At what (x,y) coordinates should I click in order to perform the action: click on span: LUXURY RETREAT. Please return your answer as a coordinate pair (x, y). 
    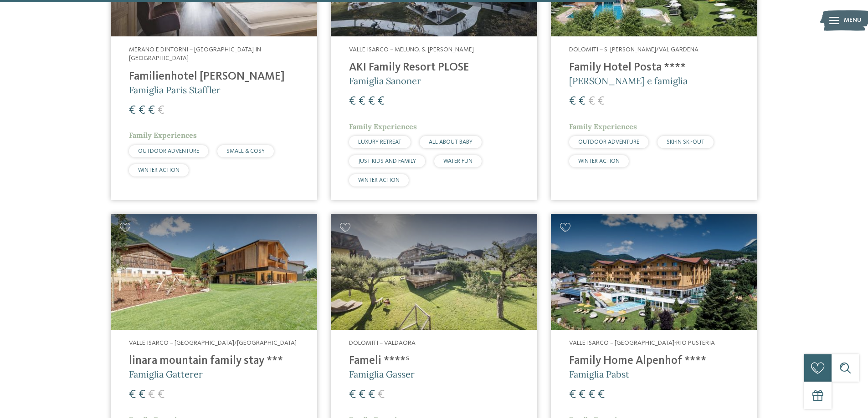
    Looking at the image, I should click on (380, 142).